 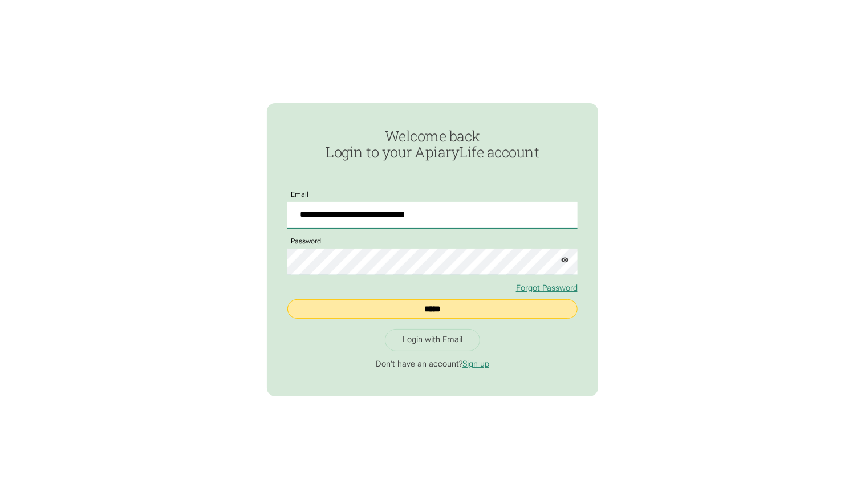 What do you see at coordinates (432, 340) in the screenshot?
I see `div: Login with Email` at bounding box center [432, 340].